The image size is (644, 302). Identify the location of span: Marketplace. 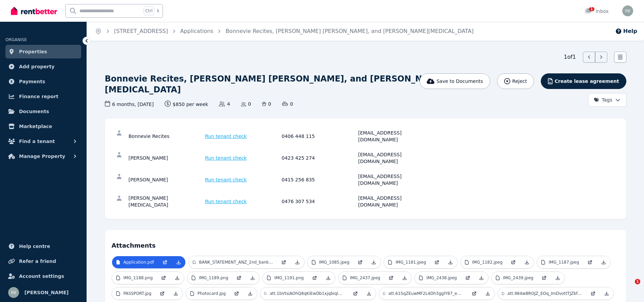
(35, 126).